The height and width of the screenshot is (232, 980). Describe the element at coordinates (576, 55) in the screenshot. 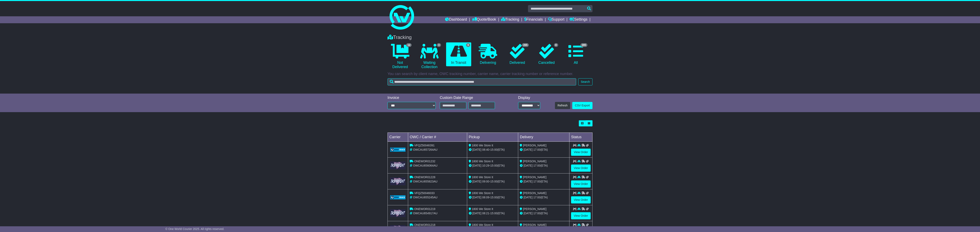

I see `a: 285 All` at that location.